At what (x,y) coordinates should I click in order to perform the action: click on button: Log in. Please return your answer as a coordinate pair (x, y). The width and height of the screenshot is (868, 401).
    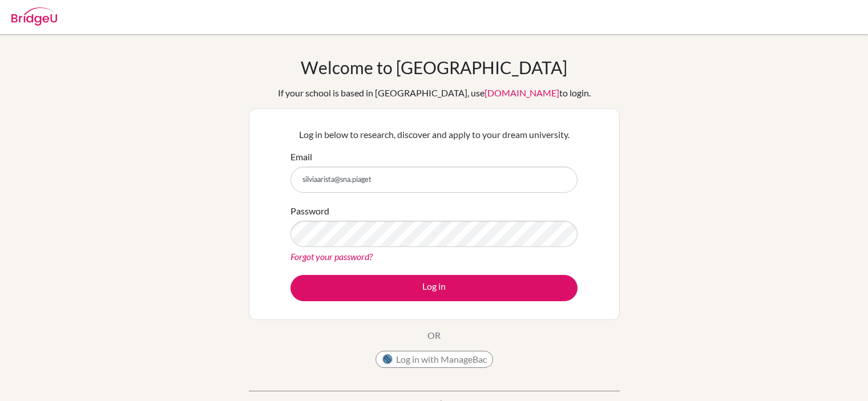
    Looking at the image, I should click on (433, 288).